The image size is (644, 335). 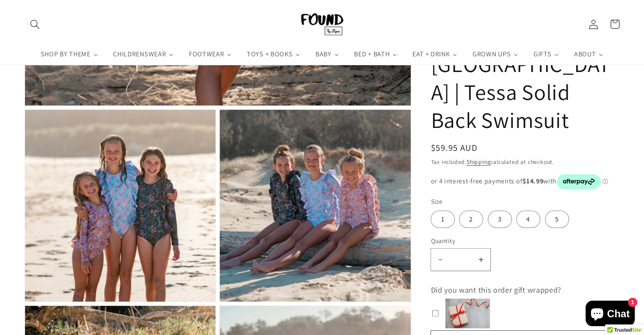 I want to click on img: 718d66c15d08669852642fdc1bee3623.jpg, so click(x=467, y=313).